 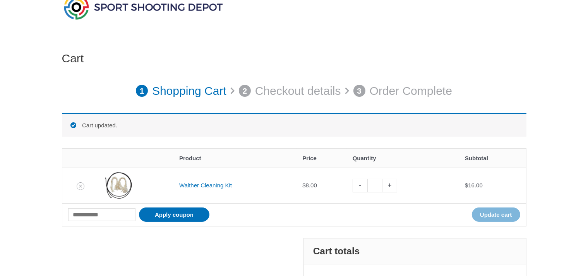 What do you see at coordinates (474, 185) in the screenshot?
I see `bdi: 16.00` at bounding box center [474, 185].